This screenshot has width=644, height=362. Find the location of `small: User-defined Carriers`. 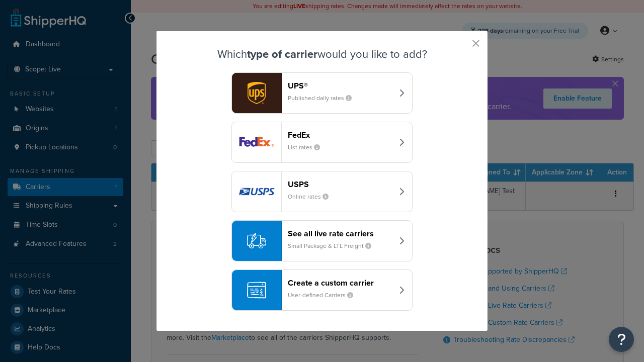

small: User-defined Carriers is located at coordinates (325, 295).